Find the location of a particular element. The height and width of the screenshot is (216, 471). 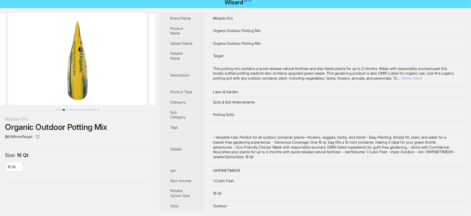

span: Size : is located at coordinates (11, 155).